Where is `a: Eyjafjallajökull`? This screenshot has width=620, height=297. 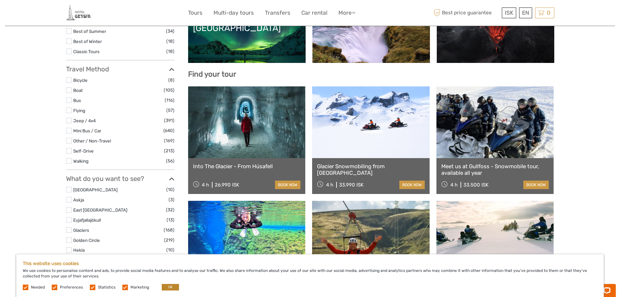
a: Eyjafjallajökull is located at coordinates (87, 220).